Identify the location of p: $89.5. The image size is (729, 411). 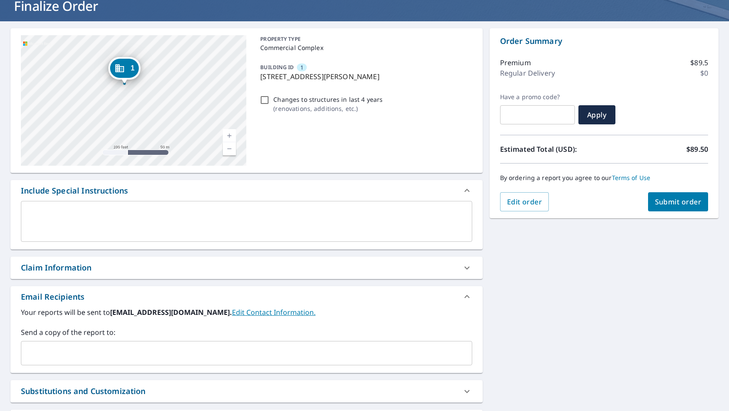
(699, 63).